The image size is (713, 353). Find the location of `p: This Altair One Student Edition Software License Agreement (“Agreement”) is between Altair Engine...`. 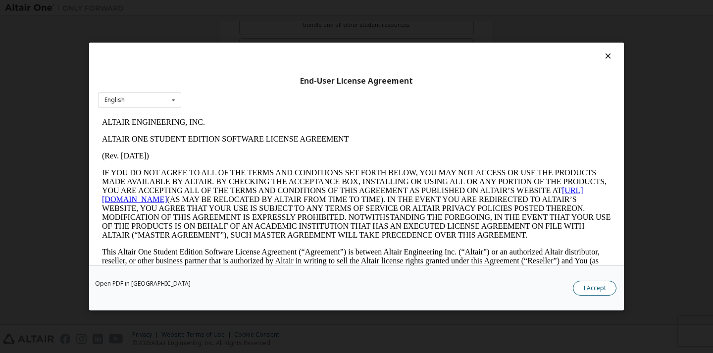

p: This Altair One Student Edition Software License Agreement (“Agreement”) is between Altair Engine... is located at coordinates (258, 152).